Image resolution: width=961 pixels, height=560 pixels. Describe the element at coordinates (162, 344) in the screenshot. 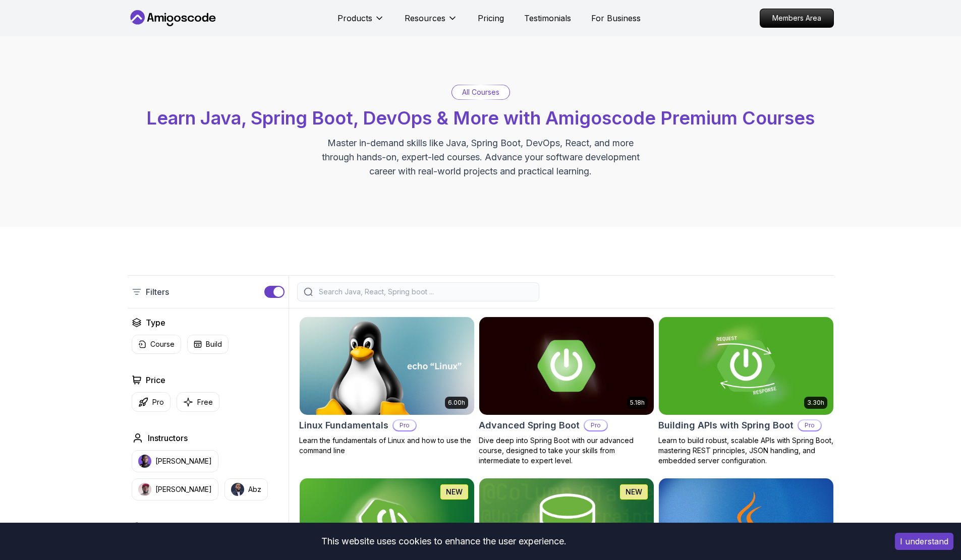

I see `p: Course` at that location.